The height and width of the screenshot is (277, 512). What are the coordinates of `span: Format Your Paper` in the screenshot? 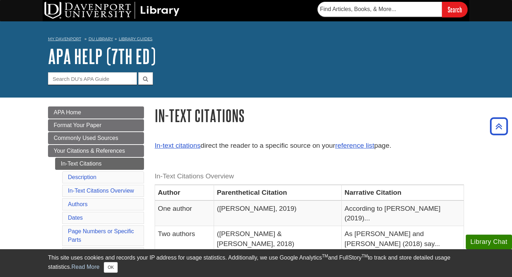 It's located at (78, 125).